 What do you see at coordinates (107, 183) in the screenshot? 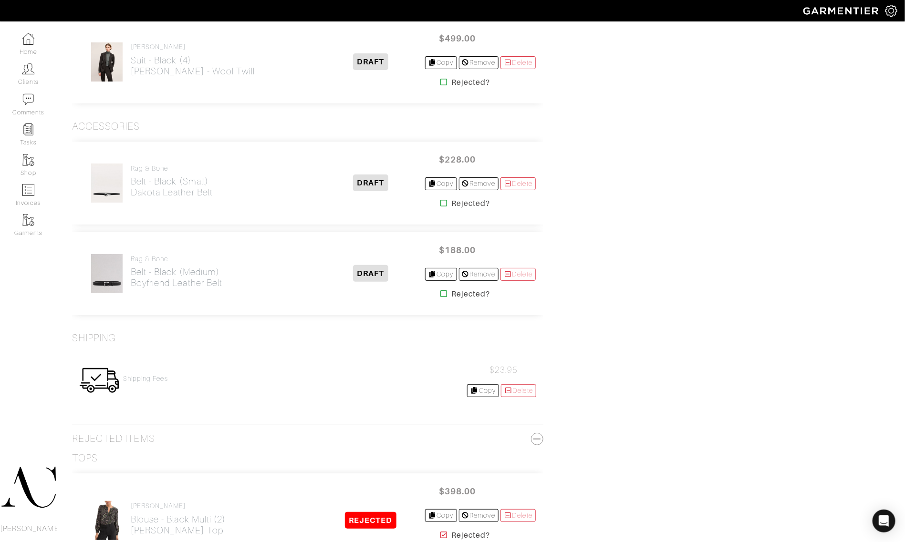
I see `img: UF1tZhQhKK5fvLDp9SNCKjpF` at bounding box center [107, 183].